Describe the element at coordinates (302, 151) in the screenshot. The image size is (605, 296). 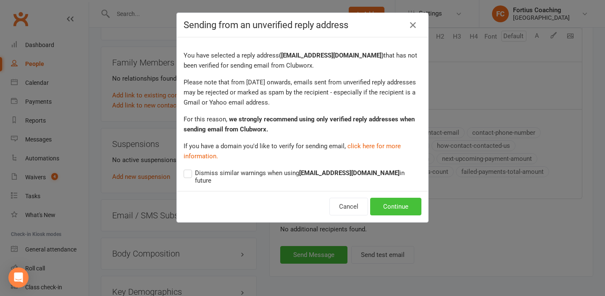
I see `p: If you have a domain you'd like to verify for sending email,` at that location.